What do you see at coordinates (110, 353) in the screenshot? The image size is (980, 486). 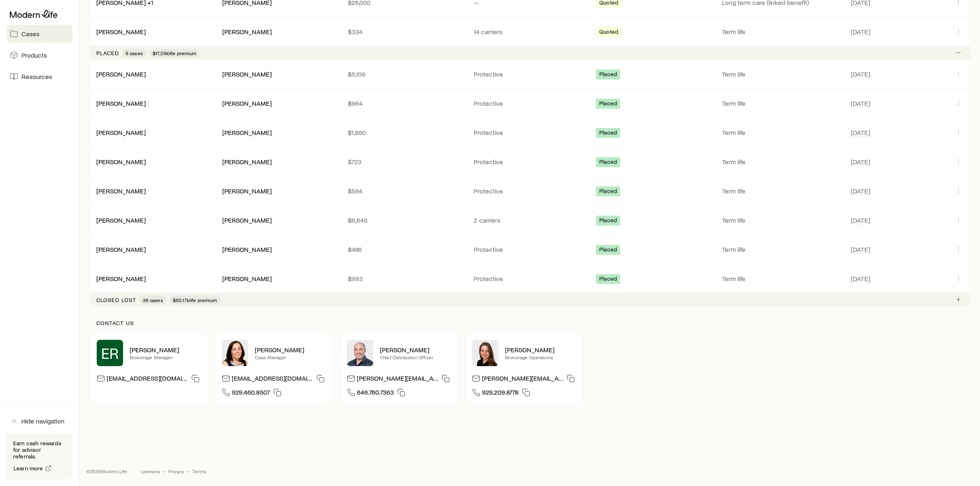 I see `span: ER` at bounding box center [110, 353].